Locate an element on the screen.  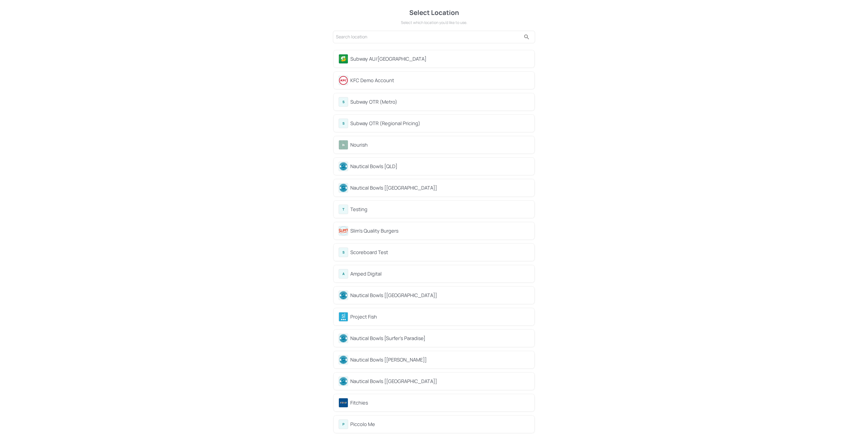
div: A is located at coordinates (343, 274).